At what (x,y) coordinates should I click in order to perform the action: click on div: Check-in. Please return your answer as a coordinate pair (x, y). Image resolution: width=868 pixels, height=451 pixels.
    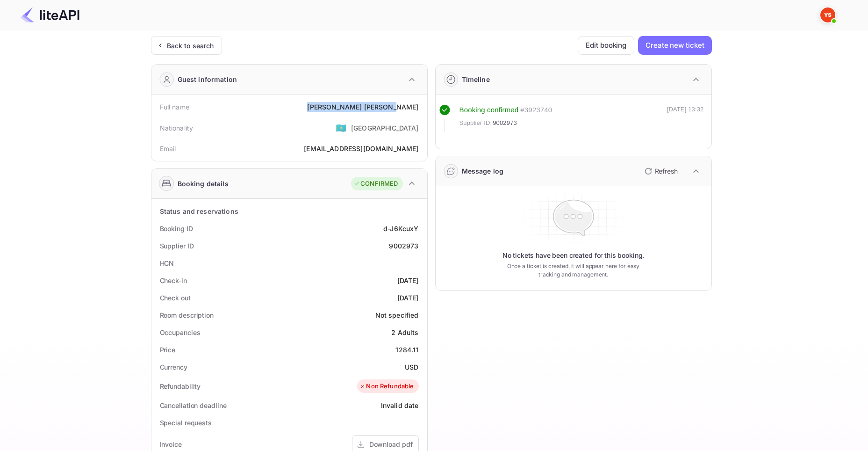
    Looking at the image, I should click on (174, 280).